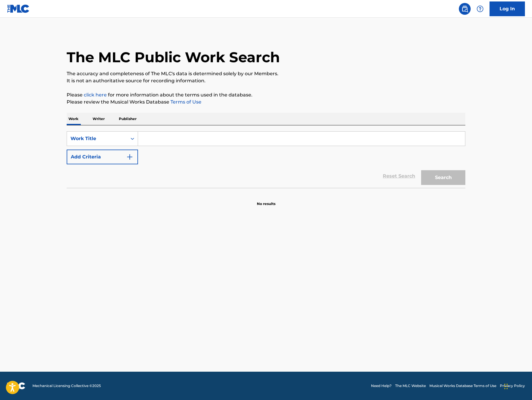 Image resolution: width=532 pixels, height=400 pixels. Describe the element at coordinates (102, 157) in the screenshot. I see `button: Add Criteria` at that location.